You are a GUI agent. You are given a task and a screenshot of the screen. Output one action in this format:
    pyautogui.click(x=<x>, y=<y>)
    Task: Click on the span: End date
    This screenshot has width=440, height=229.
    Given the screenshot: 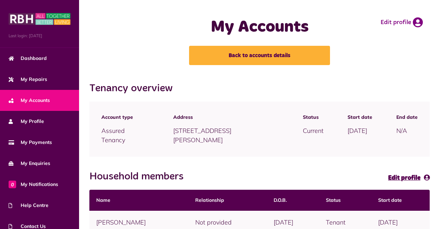 What is the action you would take?
    pyautogui.click(x=407, y=117)
    